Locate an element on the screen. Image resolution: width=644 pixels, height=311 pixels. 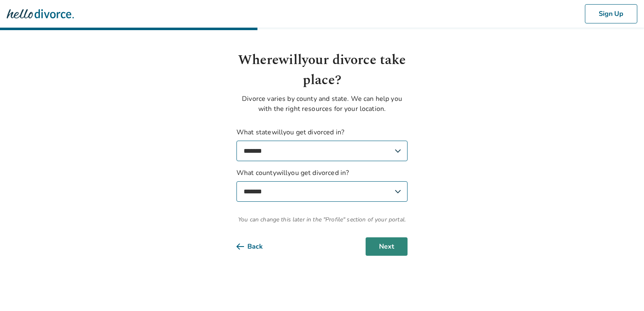
img: Hello Divorce Logo is located at coordinates (40, 14).